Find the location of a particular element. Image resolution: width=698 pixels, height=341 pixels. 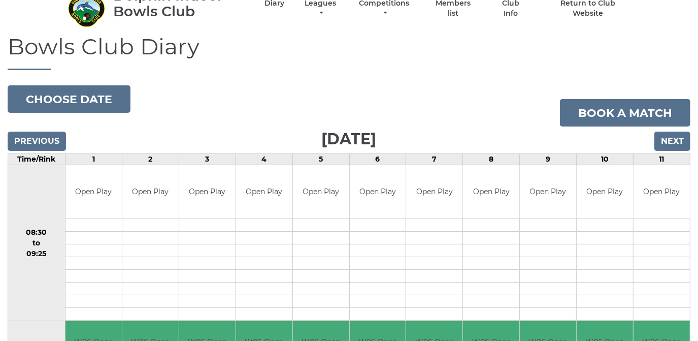

td: 1 is located at coordinates (93, 159).